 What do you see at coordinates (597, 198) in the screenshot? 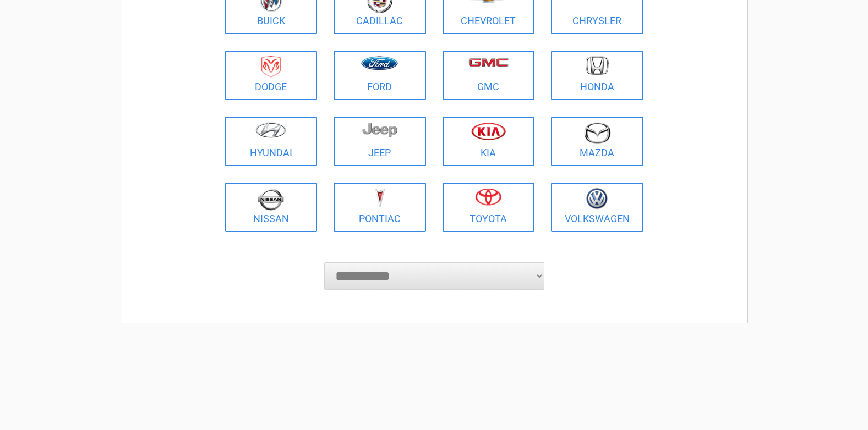
I see `img: volkswagen` at bounding box center [597, 198].